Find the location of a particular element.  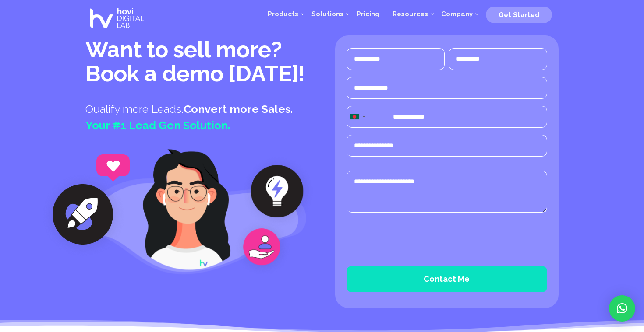

span: Resources is located at coordinates (410, 14).